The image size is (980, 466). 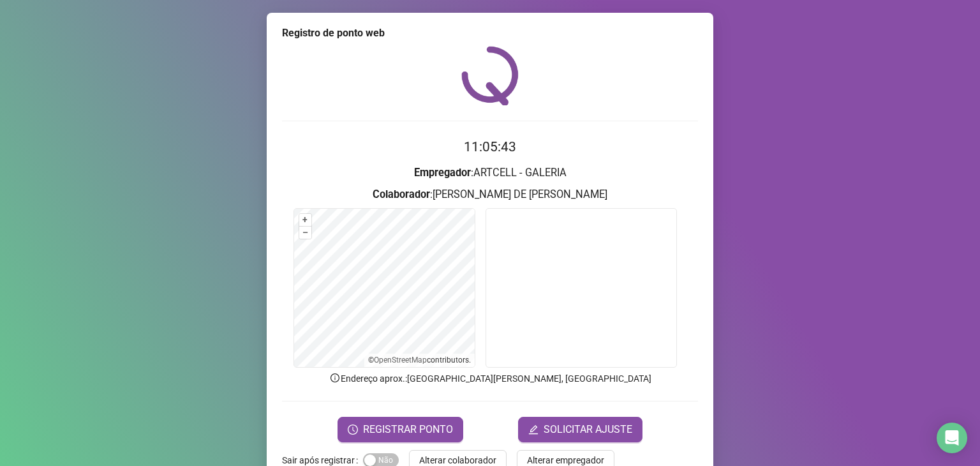 What do you see at coordinates (419, 360) in the screenshot?
I see `li: © contributors.` at bounding box center [419, 360].